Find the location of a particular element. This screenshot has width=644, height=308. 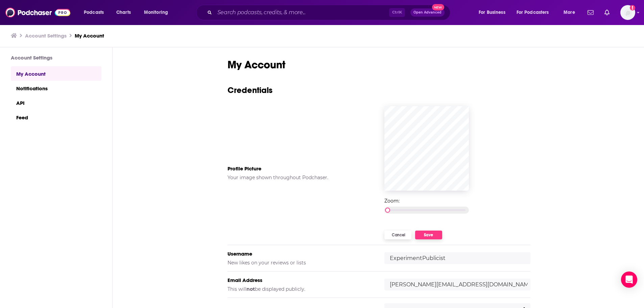

button: Show profile menu is located at coordinates (628, 12).